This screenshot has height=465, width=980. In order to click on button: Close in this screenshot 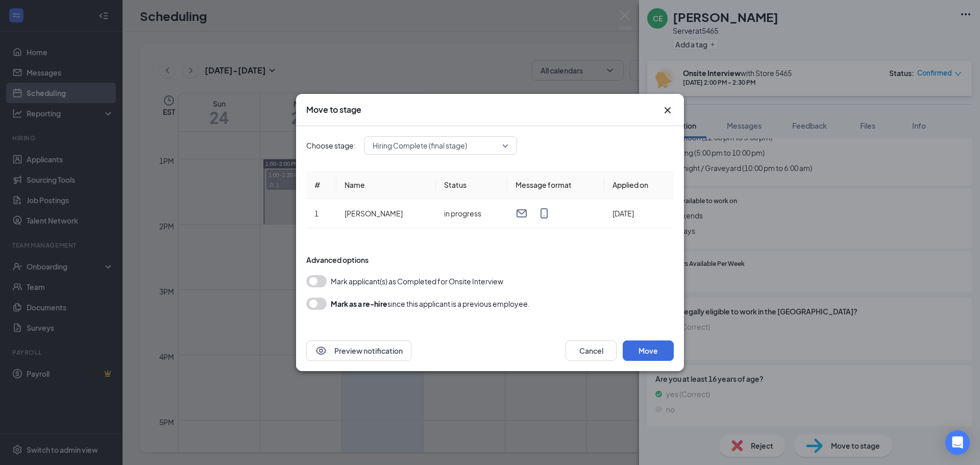, I will do `click(668, 110)`.